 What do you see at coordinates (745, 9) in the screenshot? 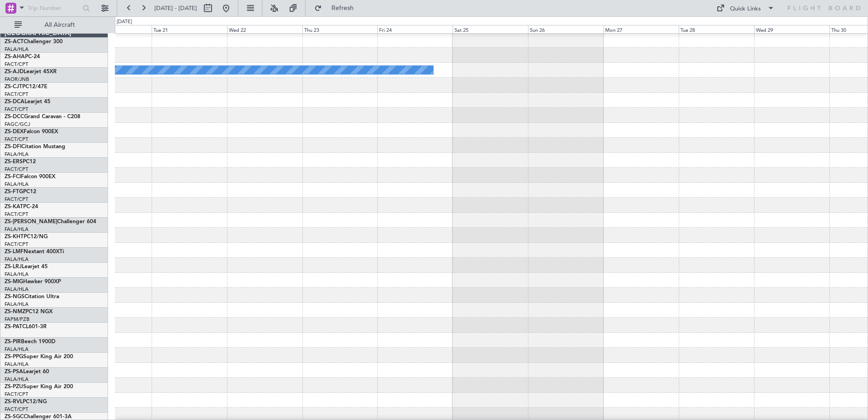
I see `div: Quick Links` at bounding box center [745, 9].